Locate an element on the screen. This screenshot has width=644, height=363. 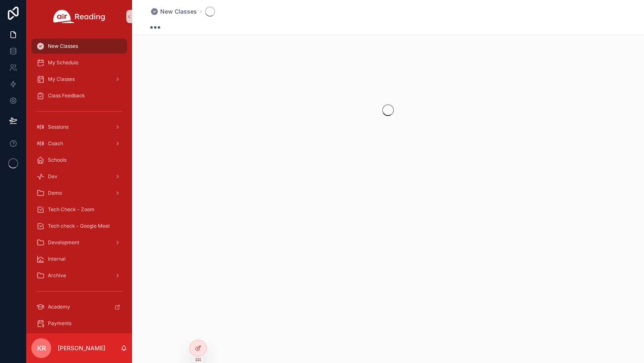
span: My Schedule is located at coordinates (63, 63).